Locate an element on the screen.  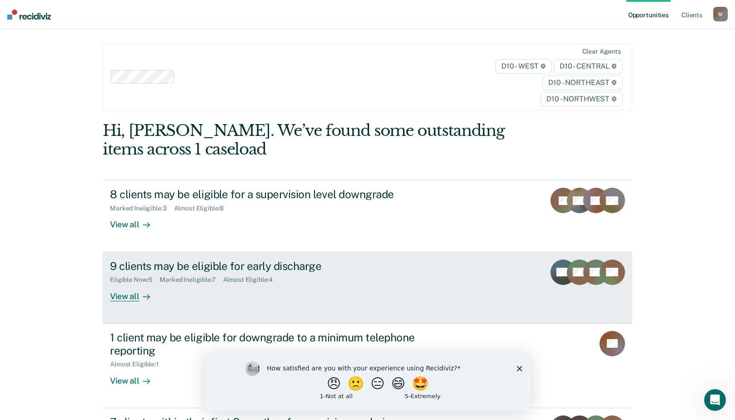
span: D10 - NORTHEAST is located at coordinates (582, 83).